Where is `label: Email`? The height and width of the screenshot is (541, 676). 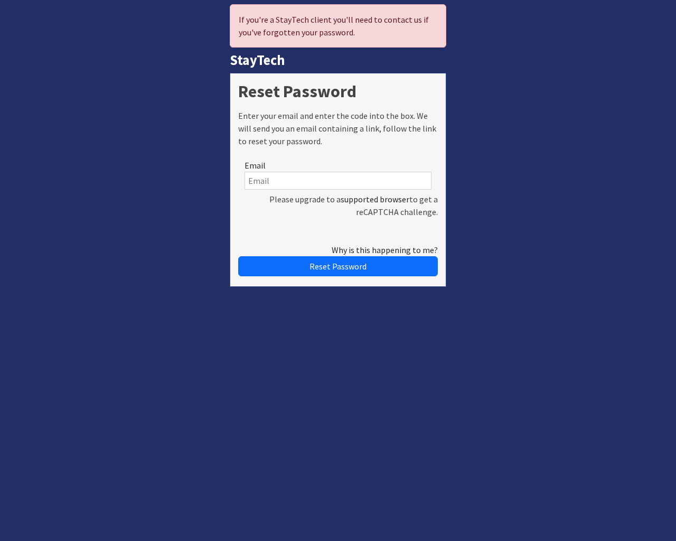 label: Email is located at coordinates (255, 165).